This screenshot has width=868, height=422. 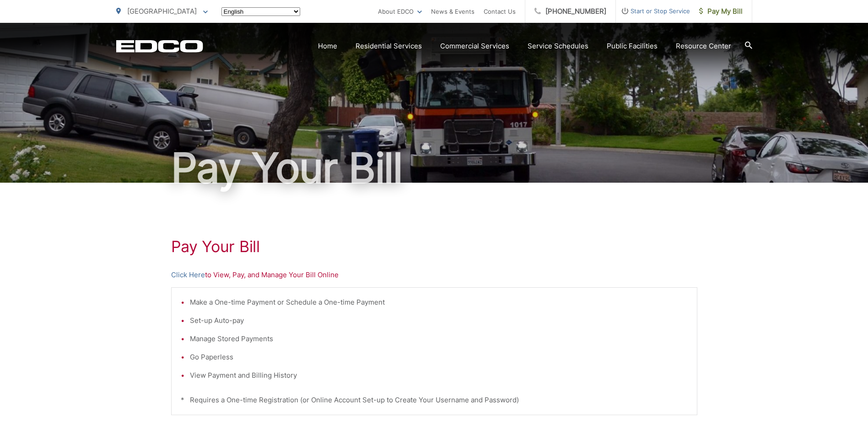 I want to click on li: Make a One-time Payment or Schedule a One-time Payment, so click(x=438, y=303).